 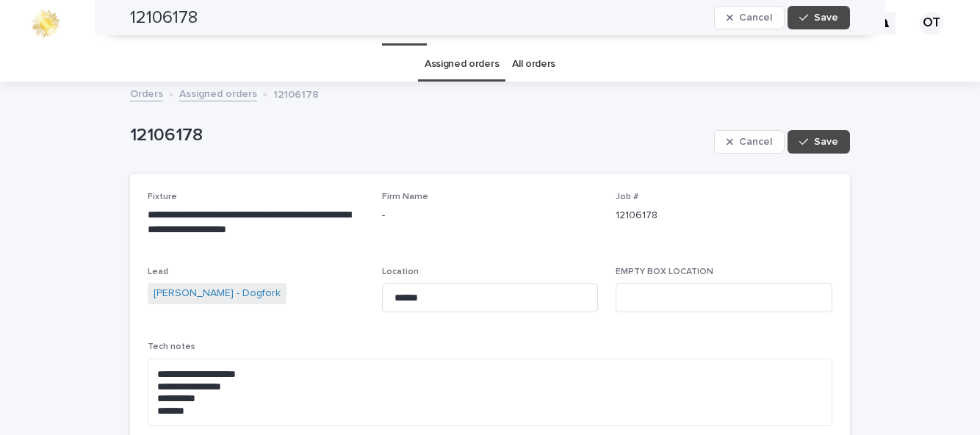 I want to click on span: EMPTY BOX LOCATION, so click(x=664, y=271).